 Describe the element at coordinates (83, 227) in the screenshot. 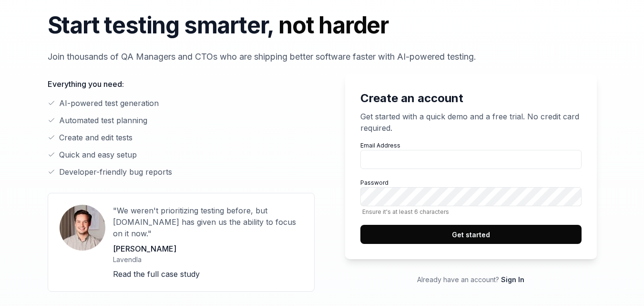

I see `img: User avatar` at that location.